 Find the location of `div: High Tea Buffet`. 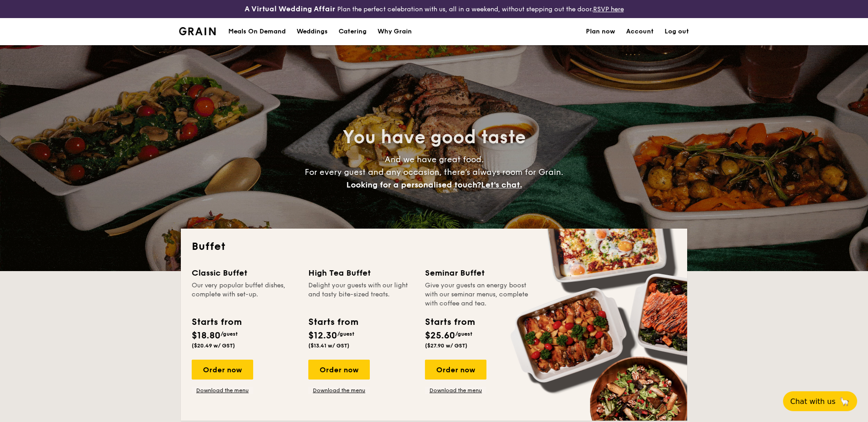

div: High Tea Buffet is located at coordinates (361, 273).